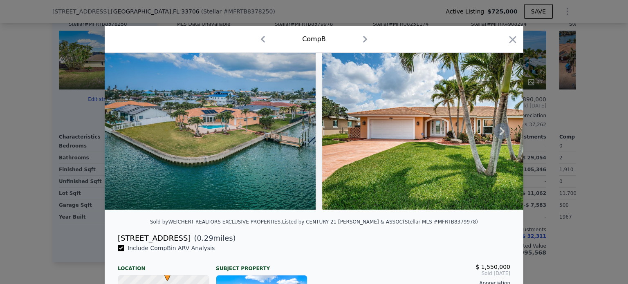 This screenshot has width=628, height=284. I want to click on div: Subject Property, so click(262, 265).